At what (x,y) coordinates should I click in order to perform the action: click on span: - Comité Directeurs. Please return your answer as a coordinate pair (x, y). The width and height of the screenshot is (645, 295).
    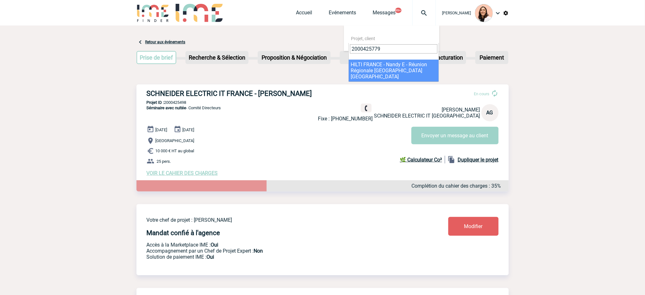
    Looking at the image, I should click on (184, 108).